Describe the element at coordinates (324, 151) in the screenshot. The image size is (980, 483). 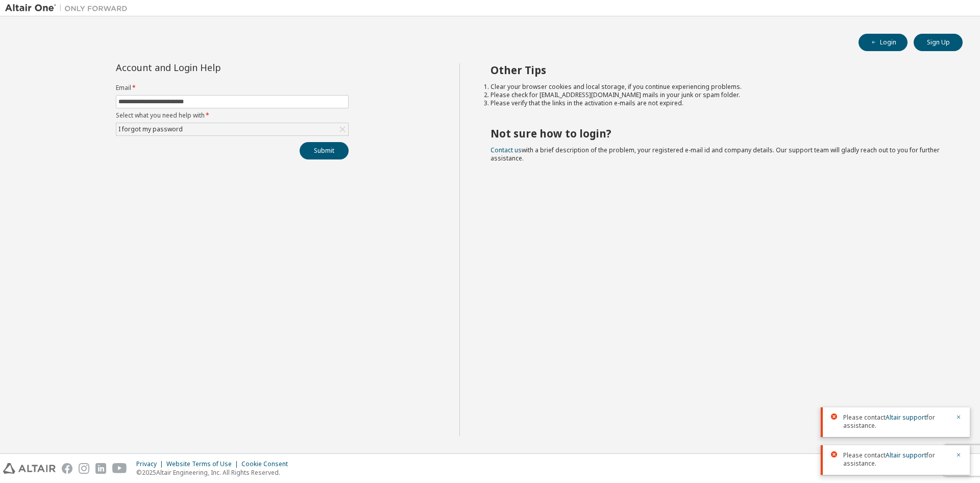
I see `button: Submit` at that location.